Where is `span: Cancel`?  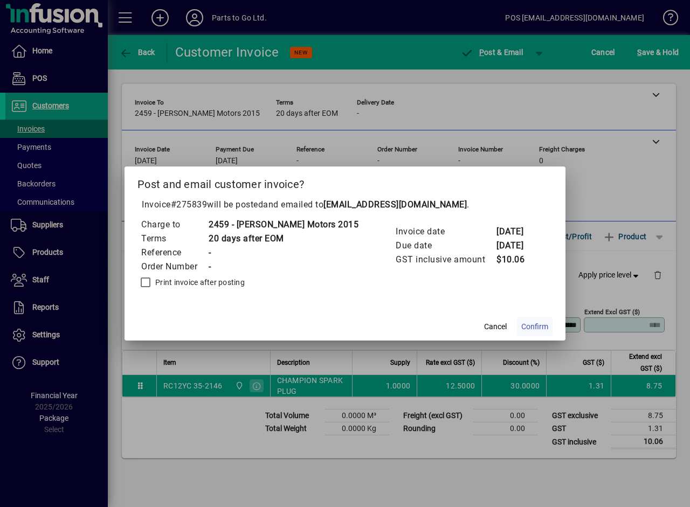
span: Cancel is located at coordinates (495, 327).